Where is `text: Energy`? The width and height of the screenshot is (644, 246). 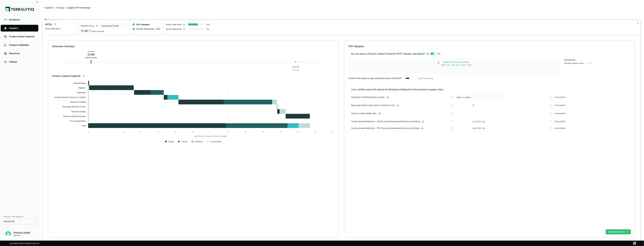 text: Energy is located at coordinates (171, 141).